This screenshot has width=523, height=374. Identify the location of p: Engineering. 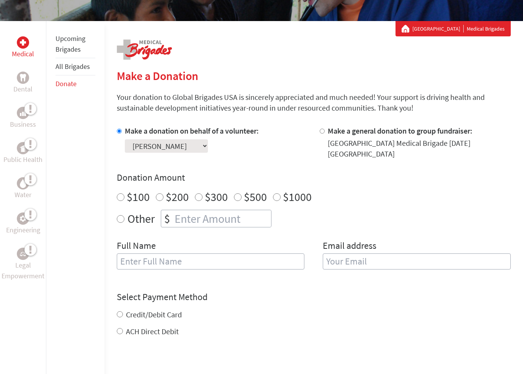
(23, 231).